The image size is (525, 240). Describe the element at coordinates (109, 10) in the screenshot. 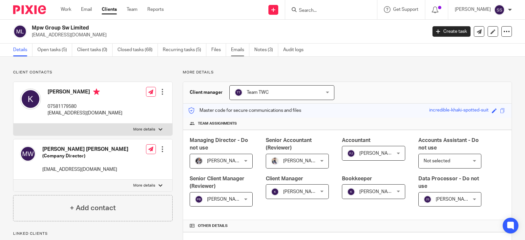

I see `a: Clients` at that location.